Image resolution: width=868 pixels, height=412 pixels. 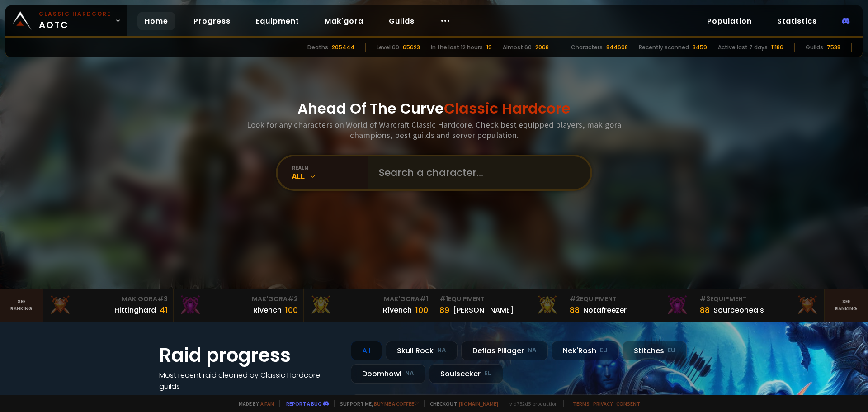 I want to click on a: Buy me a coffee, so click(x=396, y=403).